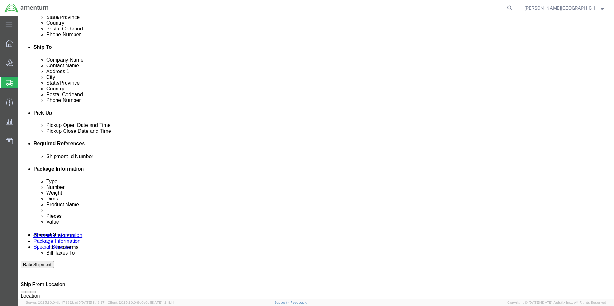 This screenshot has height=306, width=614. What do you see at coordinates (298, 303) in the screenshot?
I see `a: Feedback` at bounding box center [298, 303].